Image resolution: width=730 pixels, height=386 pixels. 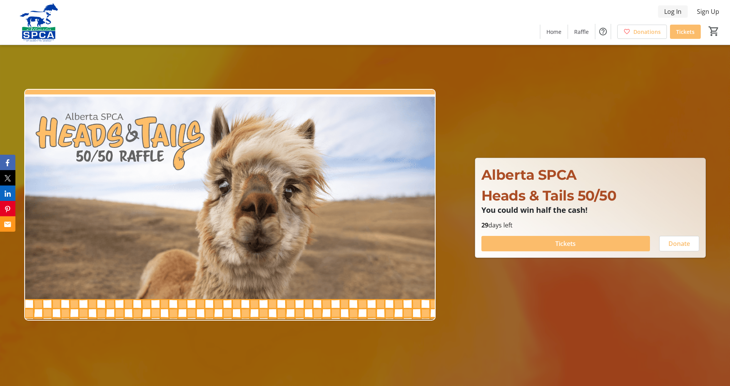 I want to click on button: Tickets, so click(x=566, y=244).